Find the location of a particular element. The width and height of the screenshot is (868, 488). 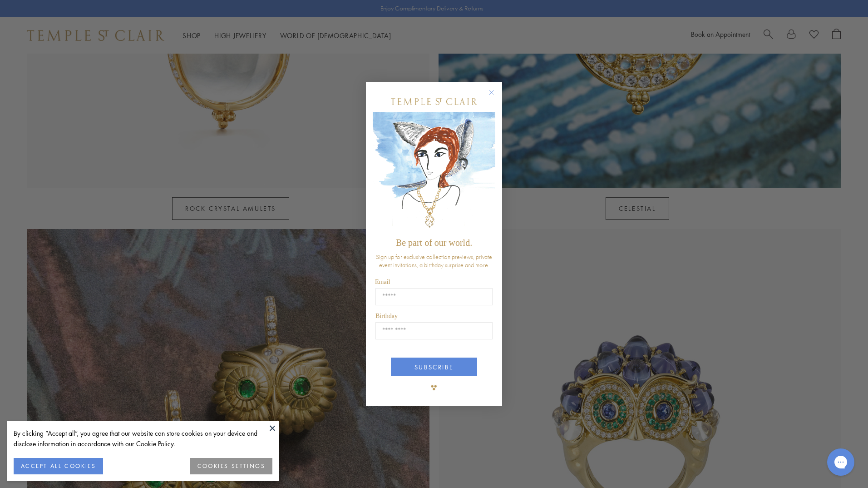

img: TSC is located at coordinates (434, 387).